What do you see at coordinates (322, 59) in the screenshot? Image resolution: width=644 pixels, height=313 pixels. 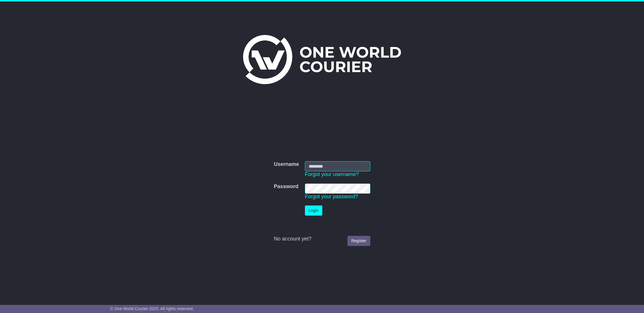 I see `img: One World` at bounding box center [322, 59].